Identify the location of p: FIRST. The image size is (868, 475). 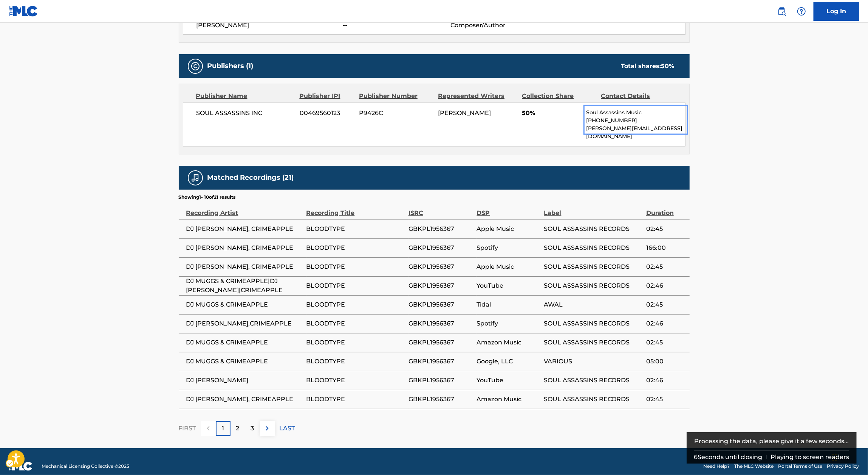
(187, 428).